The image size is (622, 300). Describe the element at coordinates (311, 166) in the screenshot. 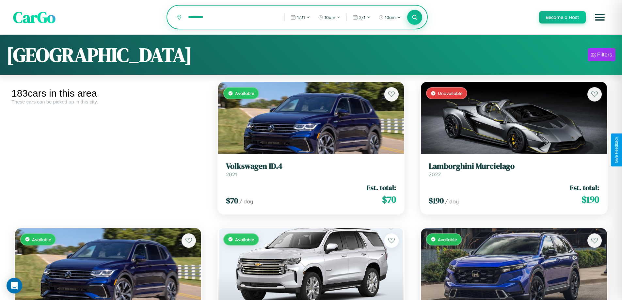

I see `h3: Volkswagen ID.4` at that location.